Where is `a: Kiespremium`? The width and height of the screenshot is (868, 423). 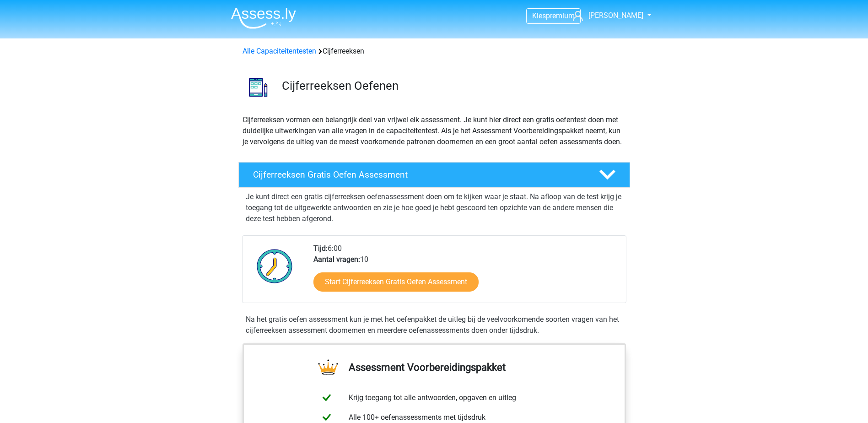 a: Kiespremium is located at coordinates (553, 16).